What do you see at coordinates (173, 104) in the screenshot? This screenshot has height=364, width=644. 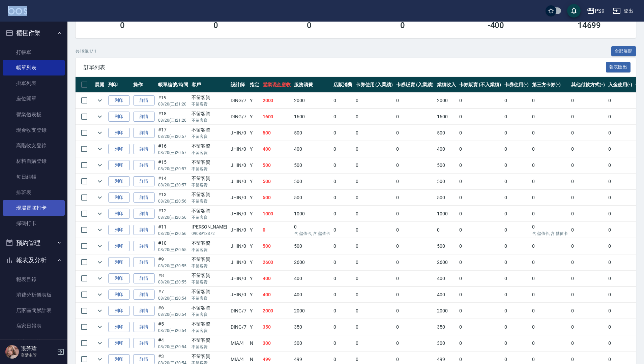 I see `p: 08/20 (三) 21:20` at bounding box center [173, 104].